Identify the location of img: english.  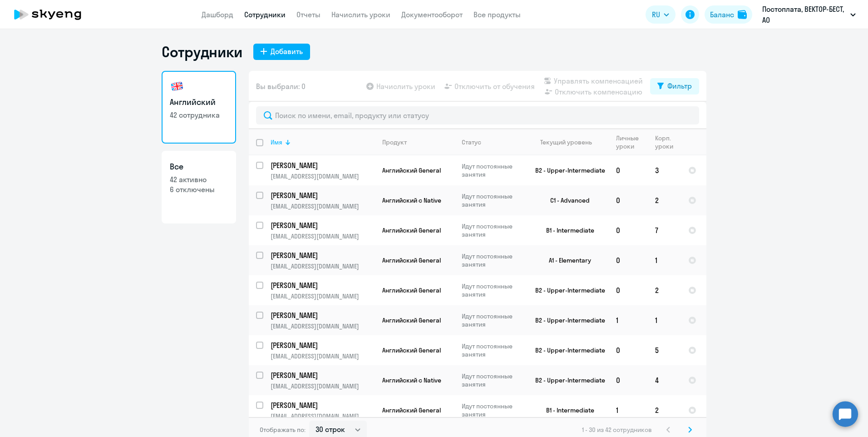
(177, 86).